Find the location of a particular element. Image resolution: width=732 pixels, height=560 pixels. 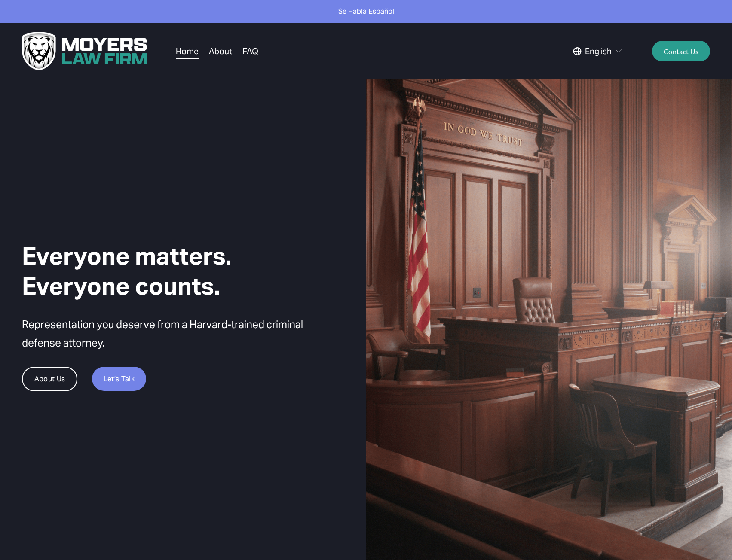

a: About Us is located at coordinates (49, 379).